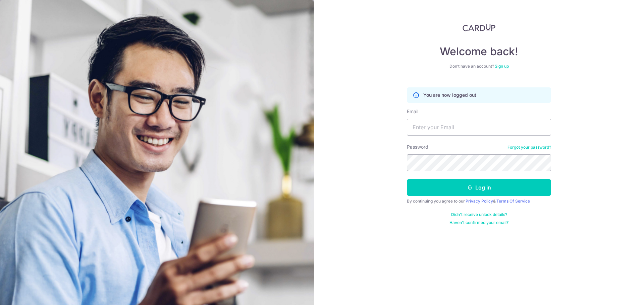 The width and height of the screenshot is (644, 305). Describe the element at coordinates (529, 148) in the screenshot. I see `a: Forgot your password?` at that location.